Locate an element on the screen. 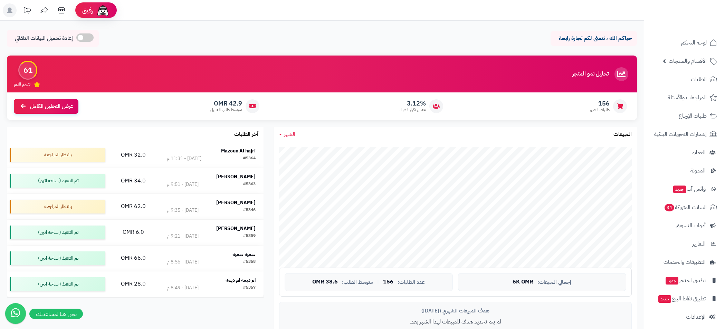 Image resolution: width=725 pixels, height=329 pixels. a: إشعارات التحويلات البنكية is located at coordinates (684, 134).